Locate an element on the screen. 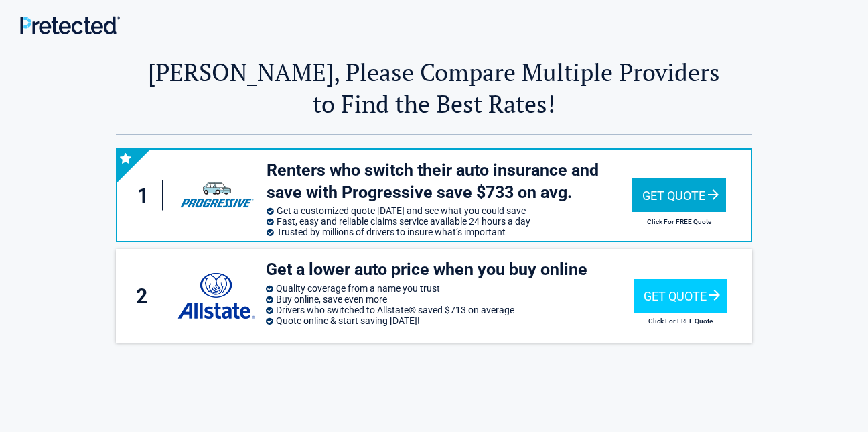 The height and width of the screenshot is (432, 868). li: Drivers who switched to Allstate® saved $713 on average is located at coordinates (449, 310).